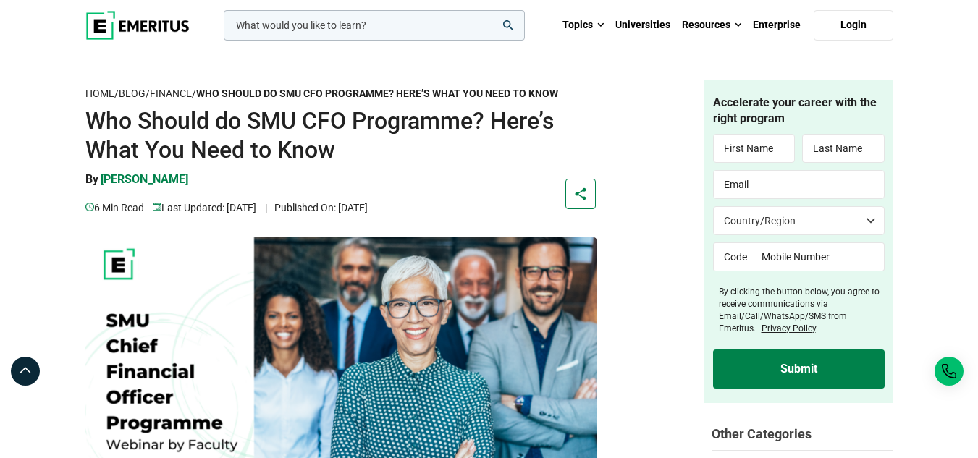 Image resolution: width=978 pixels, height=458 pixels. What do you see at coordinates (341, 135) in the screenshot?
I see `h1: Who Should do SMU CFO Programme? Here’s What You Need to Know` at bounding box center [341, 135].